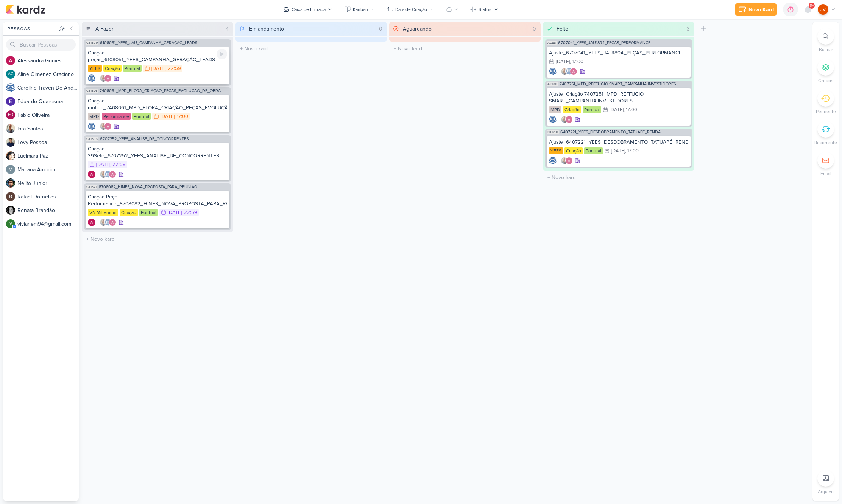 The image size is (842, 504). What do you see at coordinates (48, 115) in the screenshot?
I see `div: F a b i o O l i v e i r a` at bounding box center [48, 115].